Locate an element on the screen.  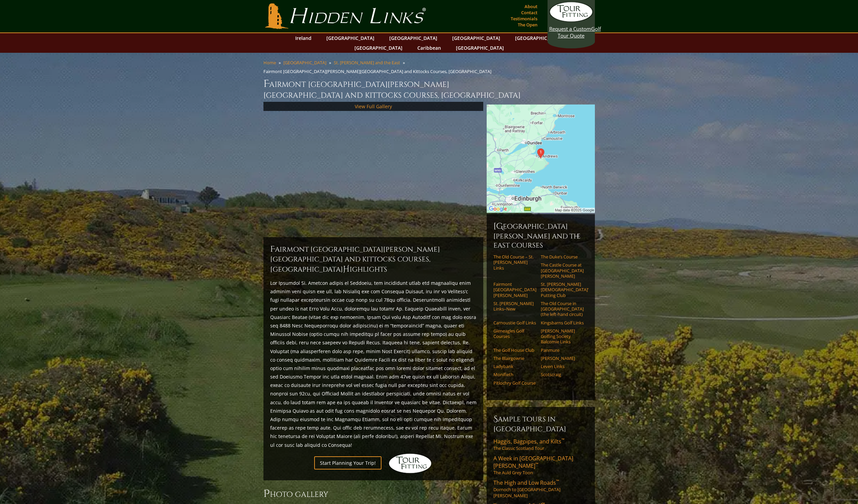
a: Home is located at coordinates (269, 62).